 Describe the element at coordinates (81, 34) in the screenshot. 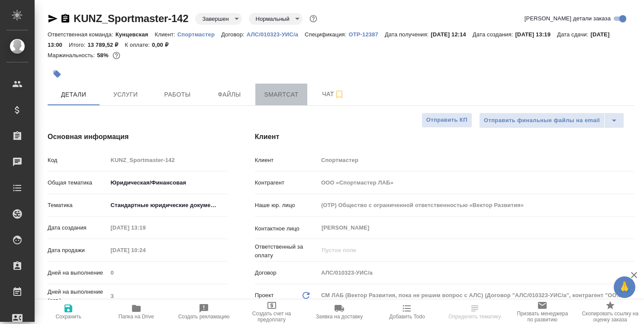

I see `p: Ответственная команда:` at that location.